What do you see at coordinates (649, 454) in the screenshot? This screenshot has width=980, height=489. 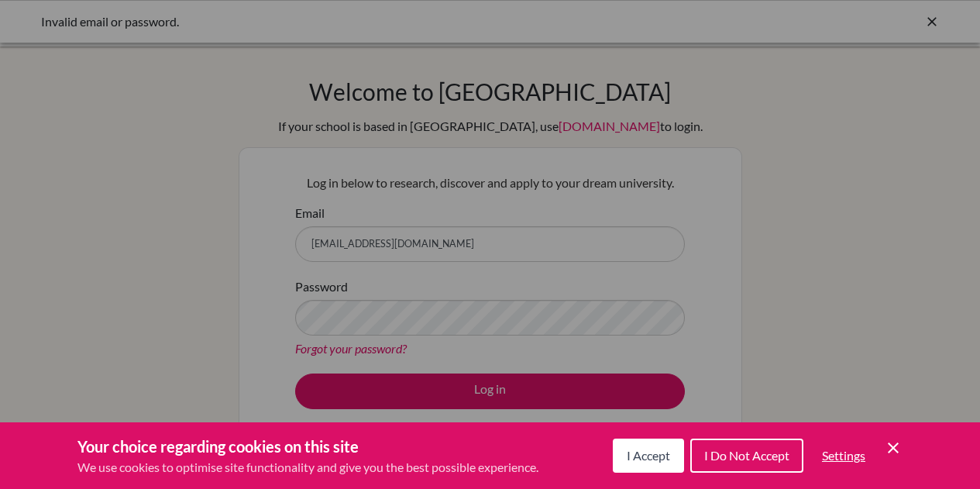 I see `span: I Accept` at bounding box center [649, 454].